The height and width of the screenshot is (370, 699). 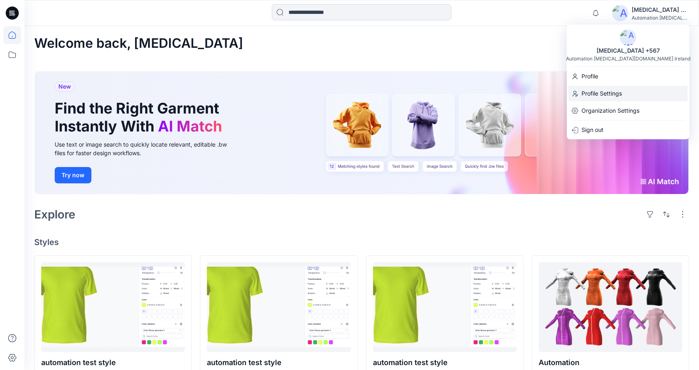 I want to click on p: Organization Settings, so click(x=611, y=111).